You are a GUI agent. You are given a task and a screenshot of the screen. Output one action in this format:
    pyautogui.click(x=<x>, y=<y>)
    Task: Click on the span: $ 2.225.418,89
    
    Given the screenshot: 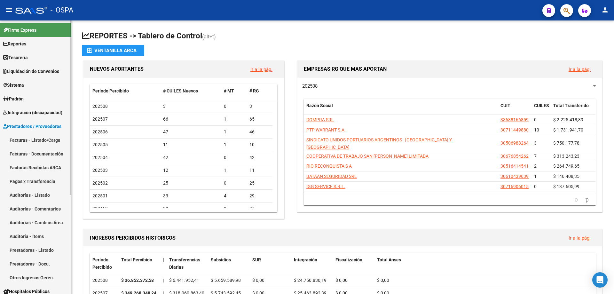 What is the action you would take?
    pyautogui.click(x=568, y=120)
    